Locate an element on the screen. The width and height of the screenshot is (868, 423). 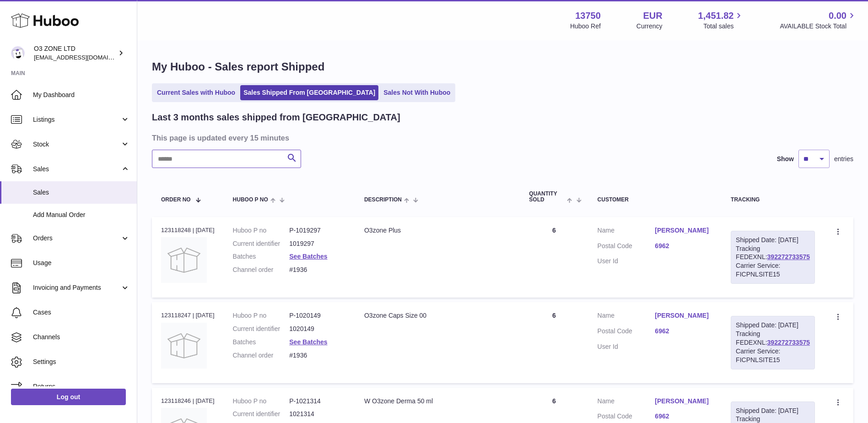
div: Tracking is located at coordinates (773, 200).